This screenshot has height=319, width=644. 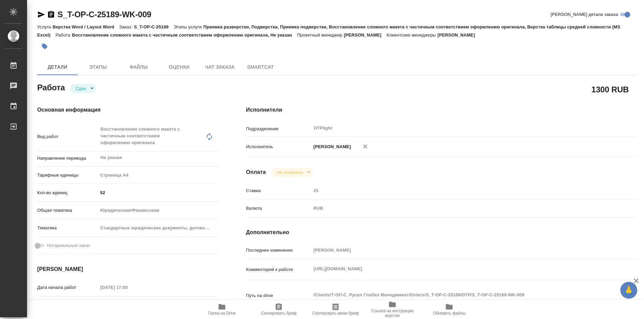 I want to click on button: Скопировать мини-бриф, so click(x=336, y=310).